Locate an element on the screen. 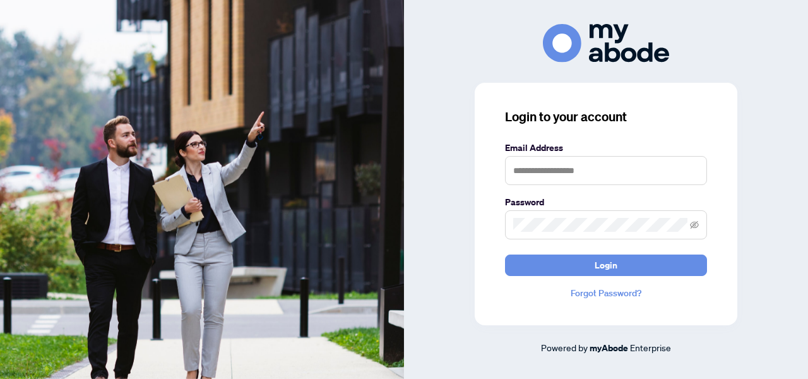  span: Login is located at coordinates (606, 265).